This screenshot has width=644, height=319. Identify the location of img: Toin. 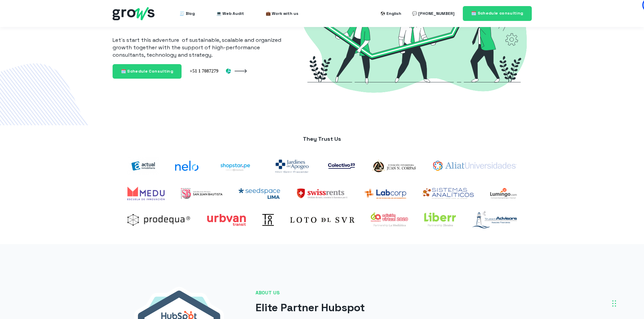
(268, 220).